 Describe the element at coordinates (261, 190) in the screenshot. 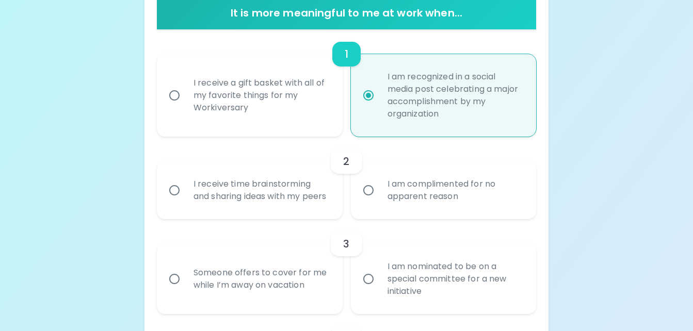

I see `div: I receive time brainstorming and sharing ideas with my peers` at that location.